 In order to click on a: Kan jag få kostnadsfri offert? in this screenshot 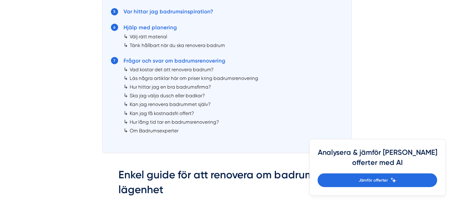, I will do `click(162, 113)`.